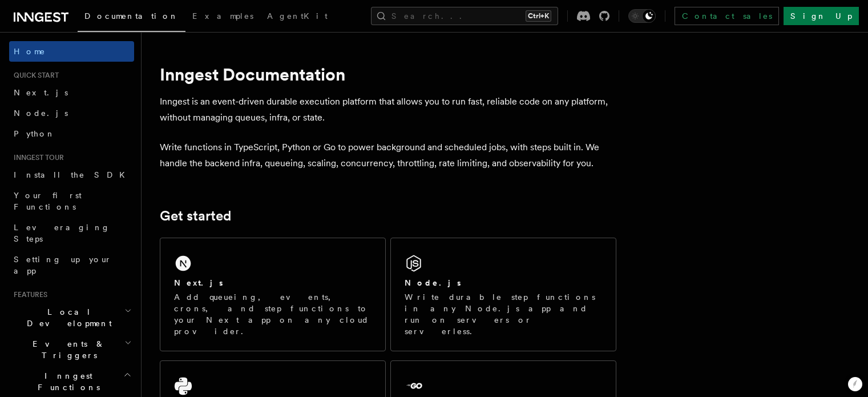 This screenshot has height=397, width=868. I want to click on a: Home, so click(71, 52).